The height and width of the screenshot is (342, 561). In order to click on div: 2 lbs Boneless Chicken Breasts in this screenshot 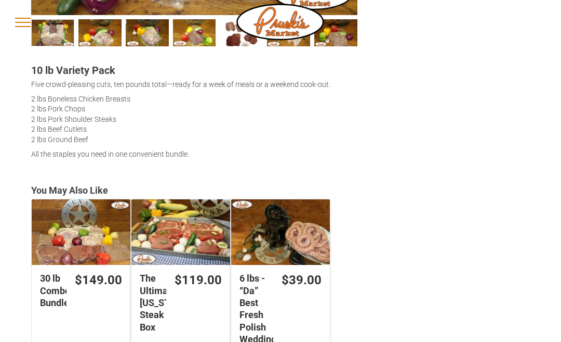, I will do `click(194, 99)`.